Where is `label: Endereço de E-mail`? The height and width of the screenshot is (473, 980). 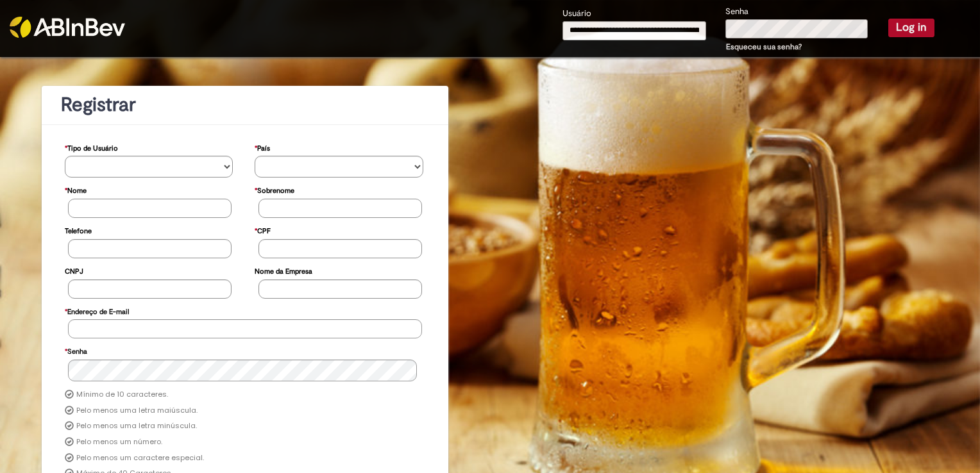
label: Endereço de E-mail is located at coordinates (97, 310).